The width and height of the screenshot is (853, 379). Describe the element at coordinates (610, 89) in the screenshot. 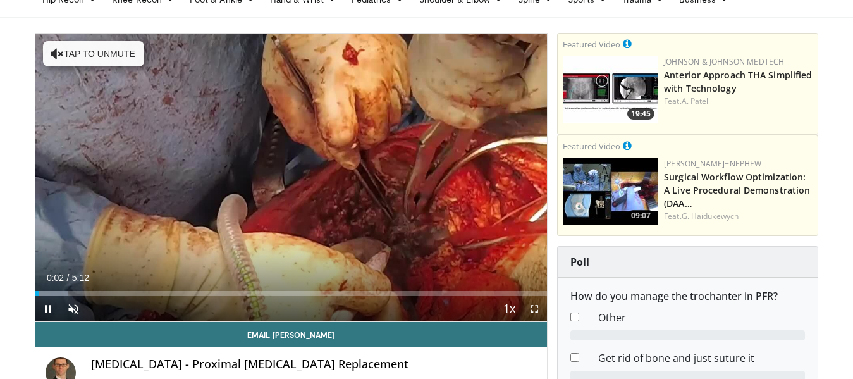

I see `img: 06bb1c17-1231-4454-8f12-6191b0b3b81a.150x105_q85_crop-smart_upscale.jpg` at that location.